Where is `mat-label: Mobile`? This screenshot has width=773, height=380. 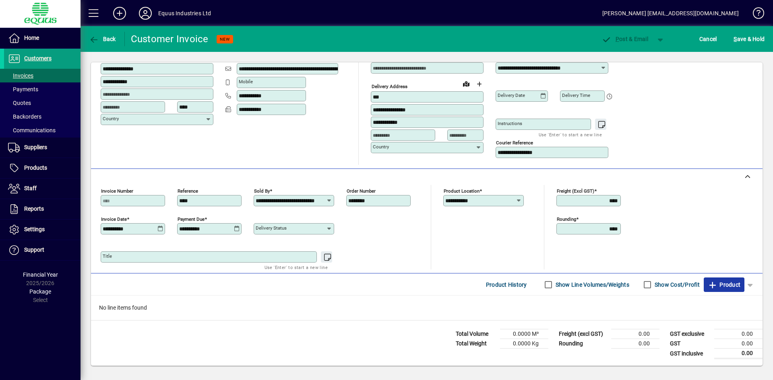
mat-label: Mobile is located at coordinates (245, 82).